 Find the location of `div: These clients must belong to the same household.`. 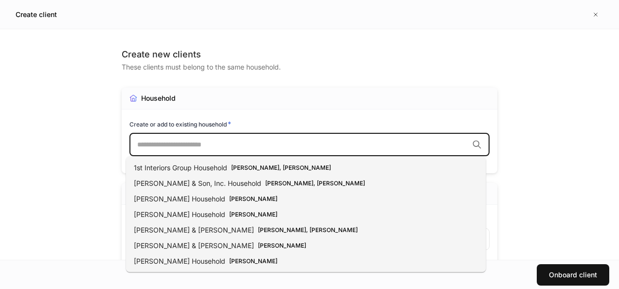

div: These clients must belong to the same household. is located at coordinates (310, 66).